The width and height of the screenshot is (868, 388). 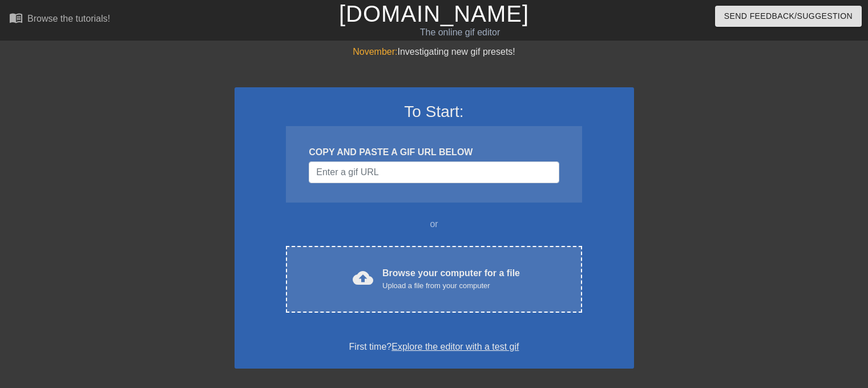 I want to click on span: November:, so click(x=375, y=52).